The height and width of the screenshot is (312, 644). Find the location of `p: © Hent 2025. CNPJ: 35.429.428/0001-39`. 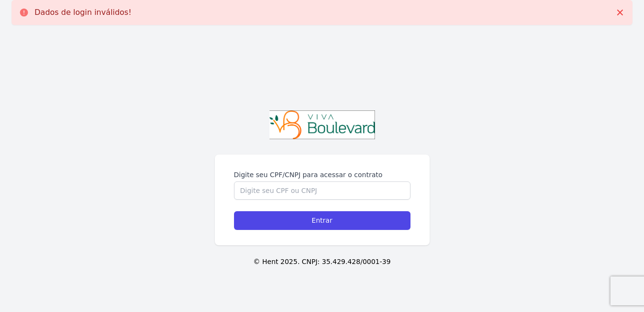

p: © Hent 2025. CNPJ: 35.429.428/0001-39 is located at coordinates (322, 261).